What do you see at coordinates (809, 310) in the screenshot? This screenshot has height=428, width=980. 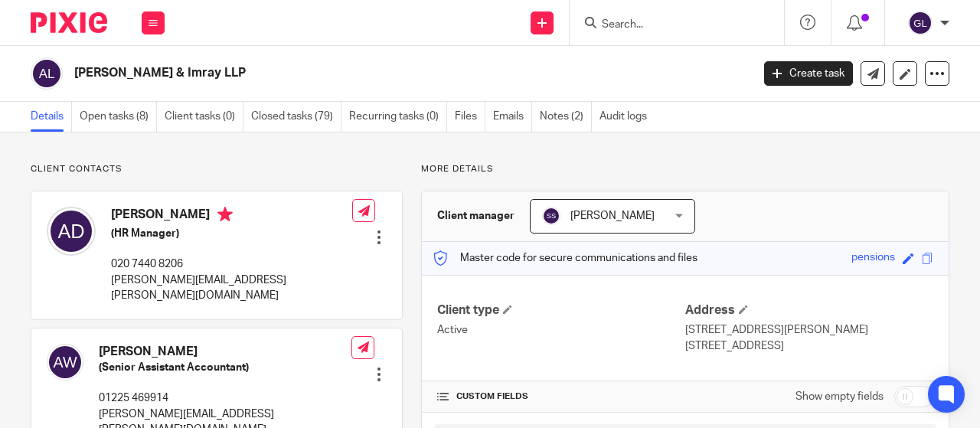 I see `h4: Address` at bounding box center [809, 310].